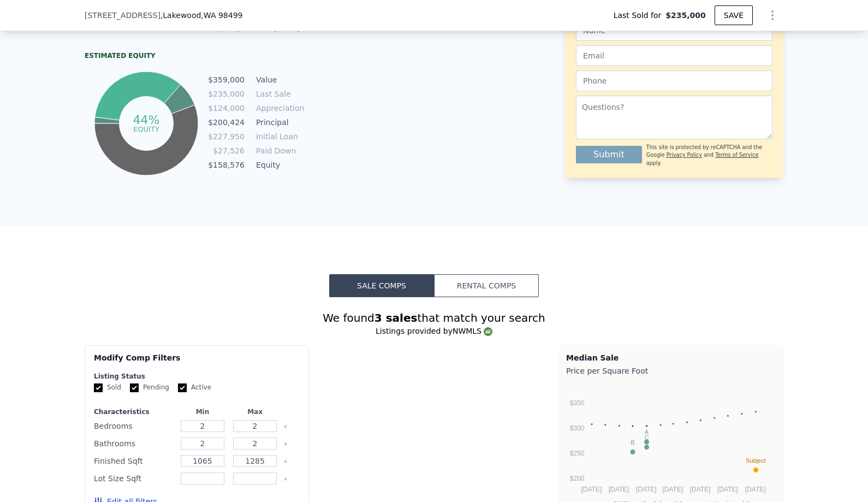  I want to click on button: Submit, so click(609, 155).